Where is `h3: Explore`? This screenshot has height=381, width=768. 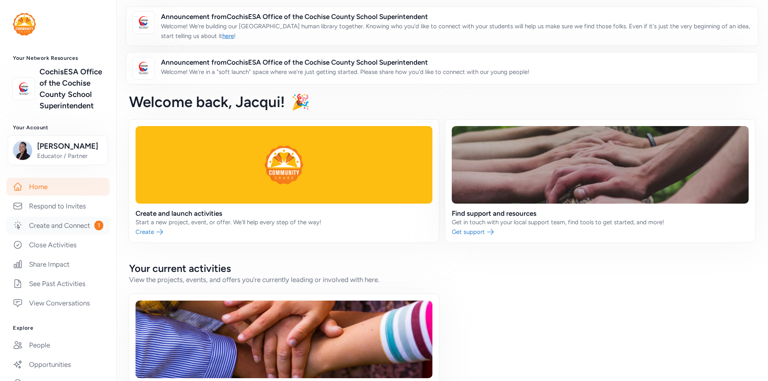 h3: Explore is located at coordinates (58, 328).